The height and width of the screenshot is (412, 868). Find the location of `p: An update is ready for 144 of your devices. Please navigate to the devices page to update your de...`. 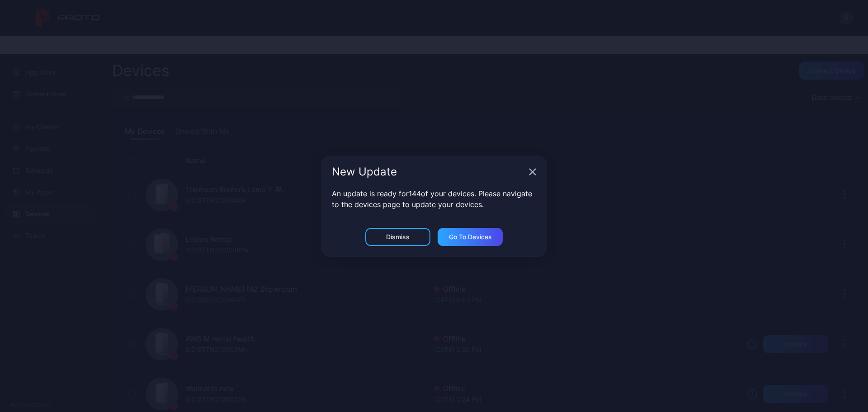

p: An update is ready for 144 of your devices. Please navigate to the devices page to update your de... is located at coordinates (434, 199).